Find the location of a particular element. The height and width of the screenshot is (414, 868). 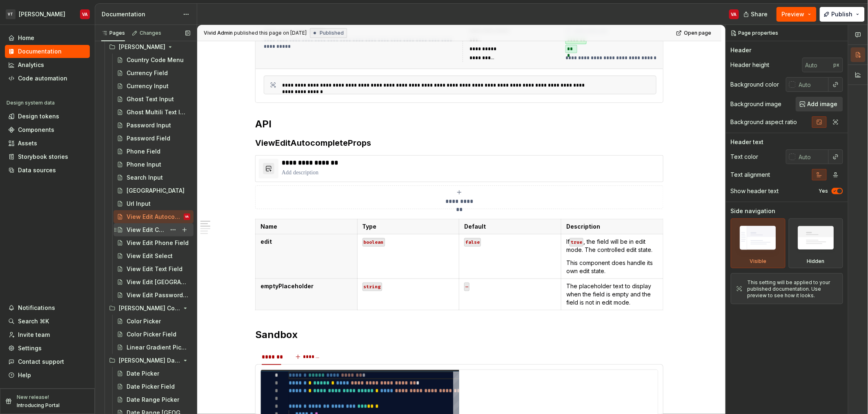

a: Home is located at coordinates (47, 38).